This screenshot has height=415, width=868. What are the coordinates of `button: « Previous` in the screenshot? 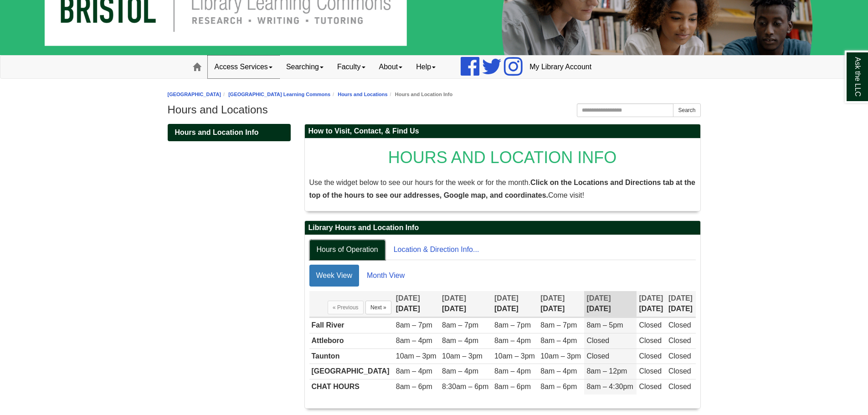 It's located at (345, 308).